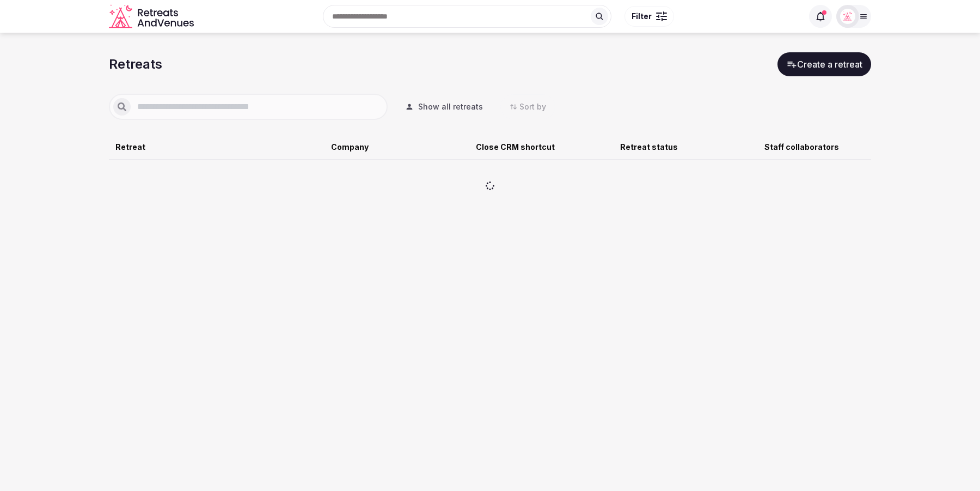 The image size is (980, 491). Describe the element at coordinates (450, 107) in the screenshot. I see `span: Show all retreats` at that location.